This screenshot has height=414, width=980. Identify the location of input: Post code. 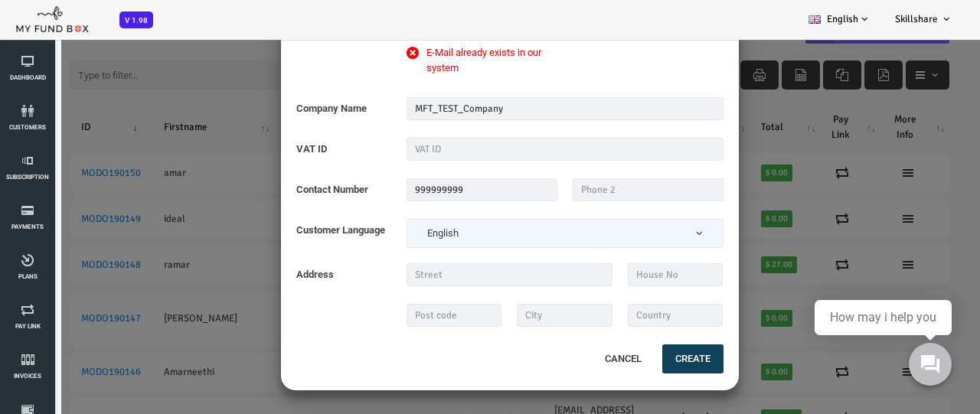
(415, 315).